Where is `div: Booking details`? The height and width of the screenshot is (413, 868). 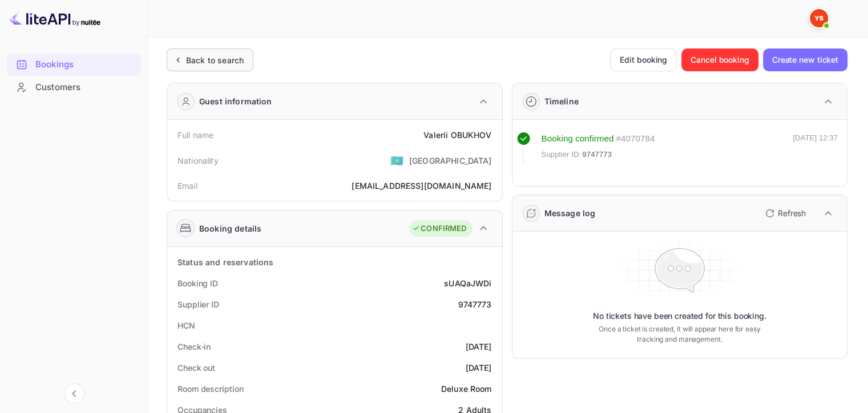 div: Booking details is located at coordinates (230, 229).